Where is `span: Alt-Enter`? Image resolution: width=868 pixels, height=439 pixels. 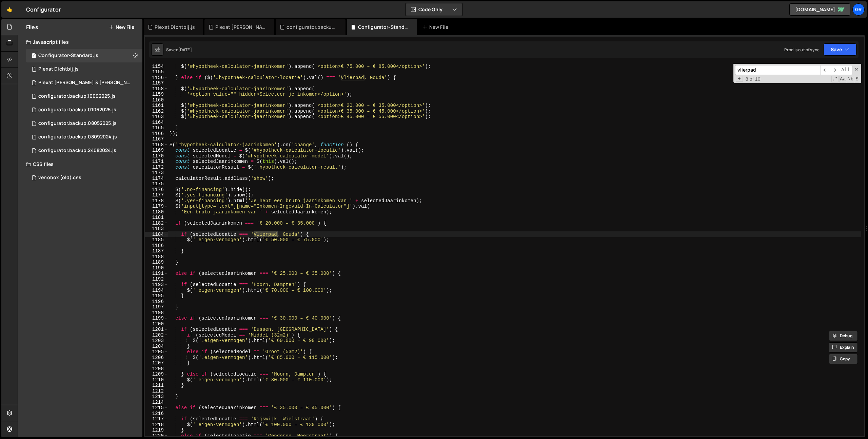 span: Alt-Enter is located at coordinates (846, 70).